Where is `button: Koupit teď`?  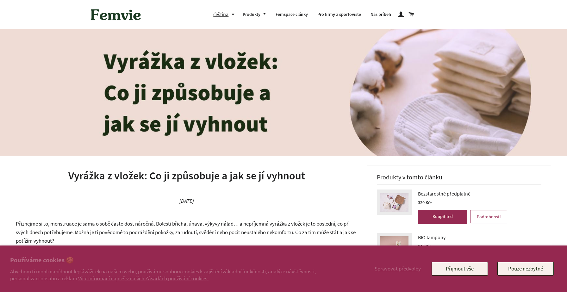 button: Koupit teď is located at coordinates (443, 217).